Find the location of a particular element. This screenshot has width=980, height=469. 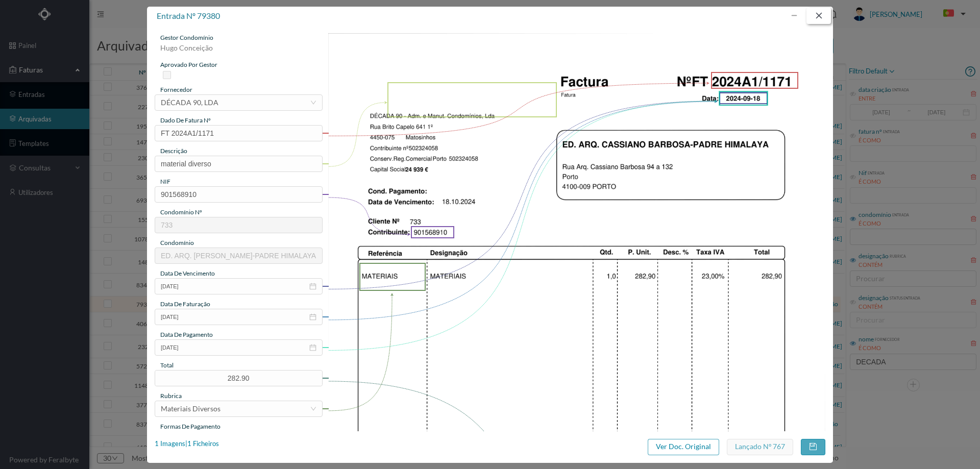

span: NIF is located at coordinates (165, 181).